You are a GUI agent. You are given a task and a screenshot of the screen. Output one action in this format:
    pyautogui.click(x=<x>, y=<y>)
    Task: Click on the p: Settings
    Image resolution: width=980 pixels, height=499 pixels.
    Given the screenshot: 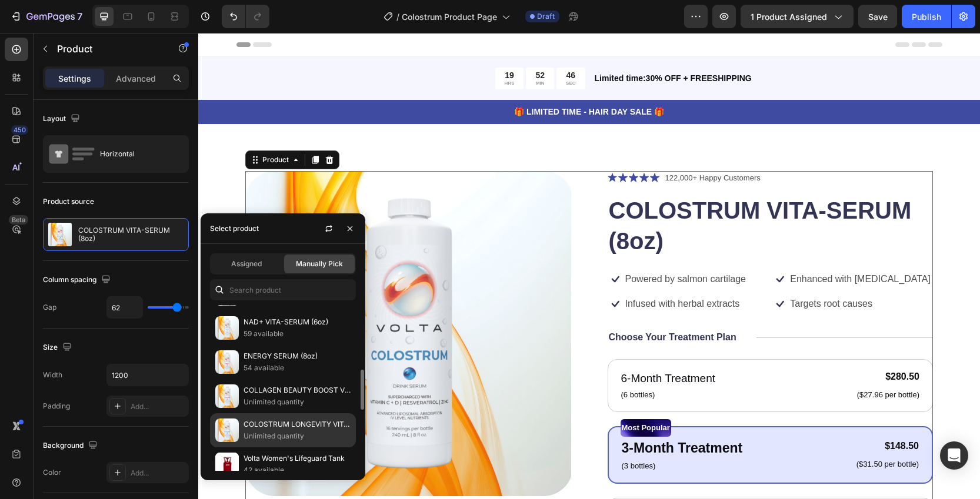 What is the action you would take?
    pyautogui.click(x=74, y=78)
    